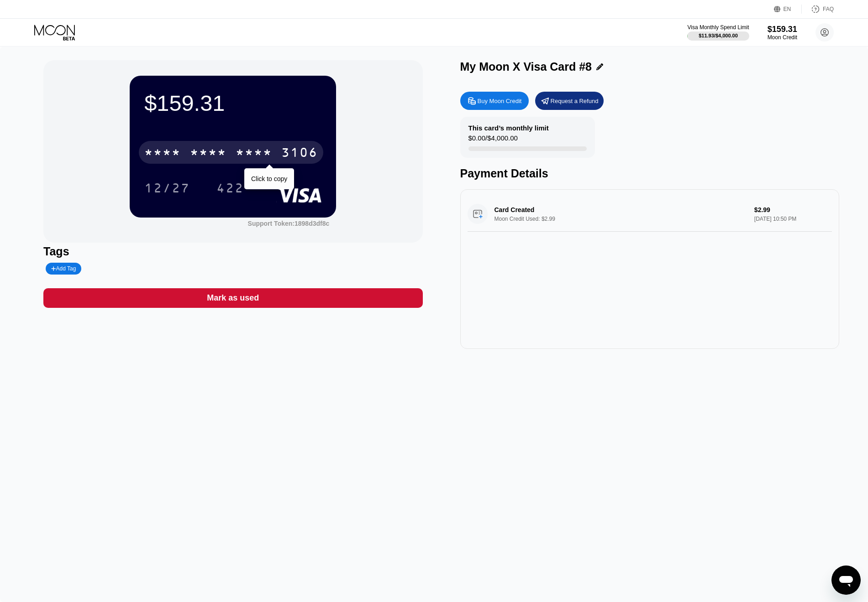 The image size is (868, 602). I want to click on div: Moon Credit, so click(782, 37).